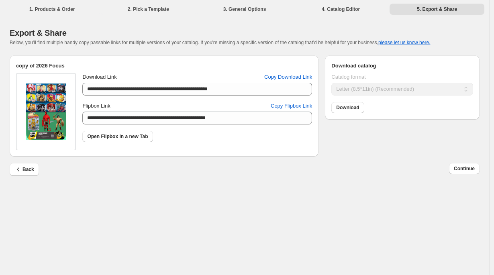  What do you see at coordinates (402, 66) in the screenshot?
I see `h2: Download catalog` at bounding box center [402, 66].